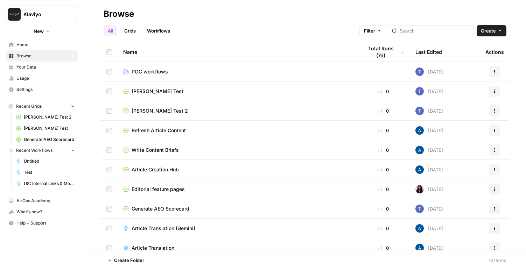 This screenshot has width=526, height=270. Describe the element at coordinates (155, 150) in the screenshot. I see `span: Write Content Briefs` at that location.